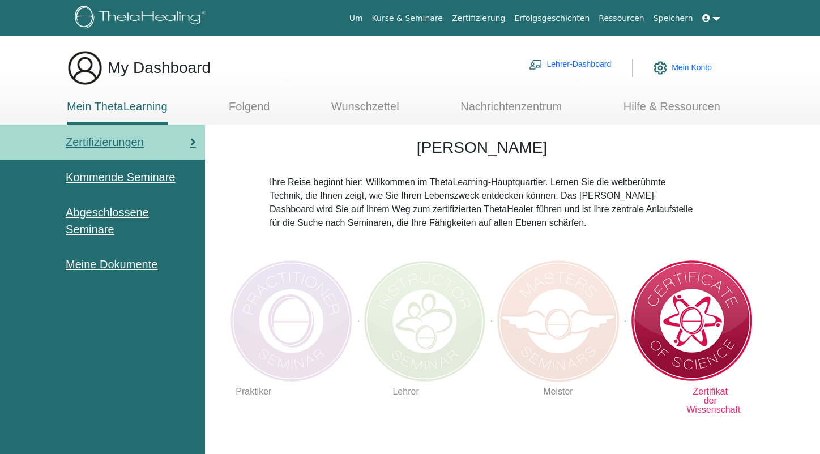  I want to click on img: cog.svg, so click(667, 68).